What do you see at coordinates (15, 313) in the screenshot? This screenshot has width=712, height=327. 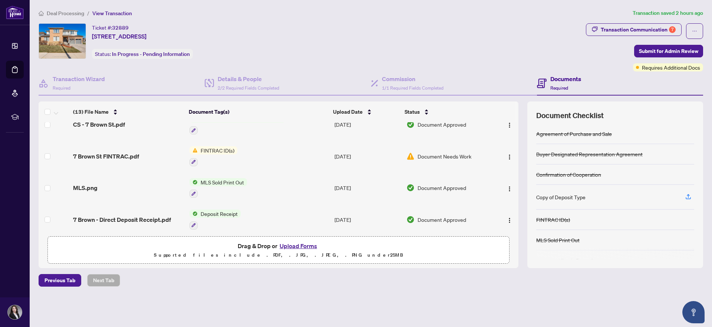 I see `img: Profile Icon` at bounding box center [15, 313].